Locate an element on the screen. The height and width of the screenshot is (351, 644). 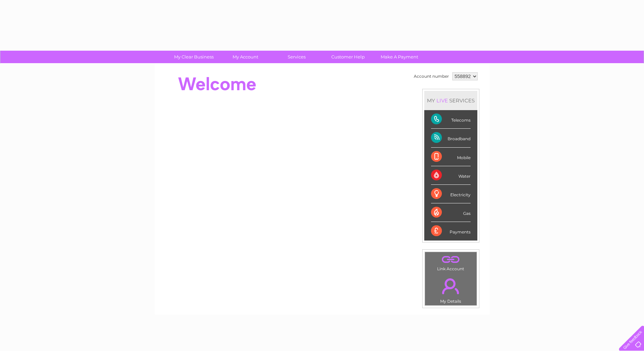
div: Broadband is located at coordinates (451, 138).